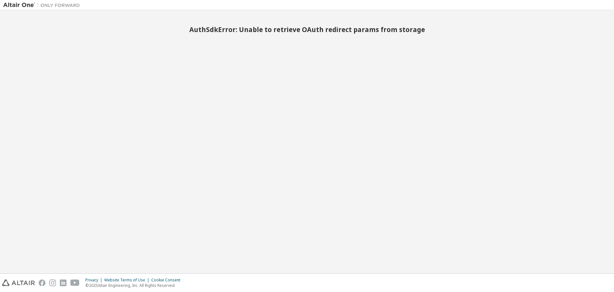  I want to click on img: altair_logo.svg, so click(18, 282).